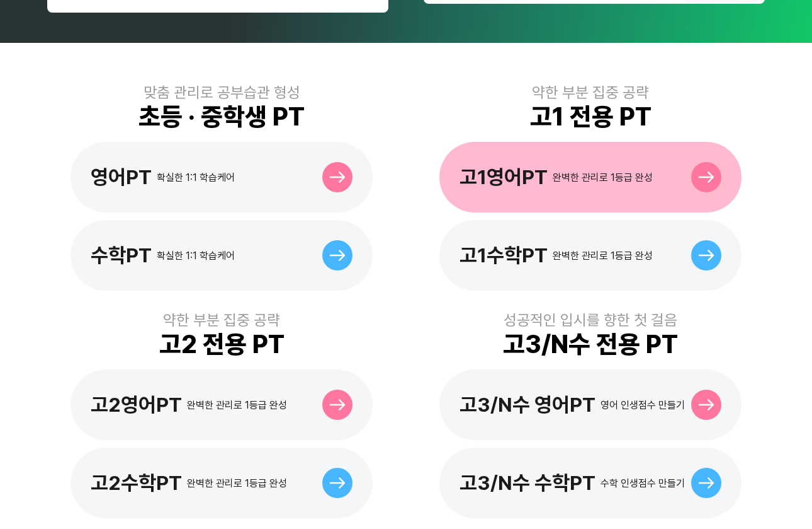  What do you see at coordinates (136, 405) in the screenshot?
I see `div: 고2영어PT` at bounding box center [136, 405].